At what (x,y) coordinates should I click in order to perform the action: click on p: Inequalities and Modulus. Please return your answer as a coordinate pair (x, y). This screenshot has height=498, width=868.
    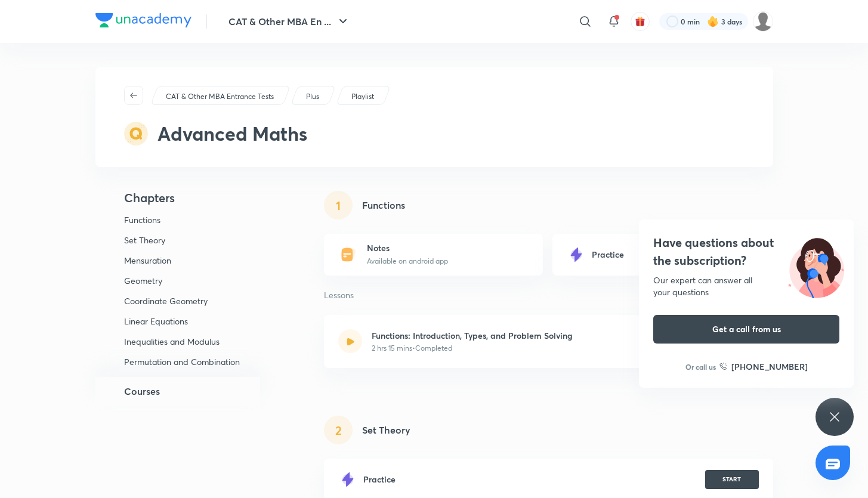
    Looking at the image, I should click on (182, 341).